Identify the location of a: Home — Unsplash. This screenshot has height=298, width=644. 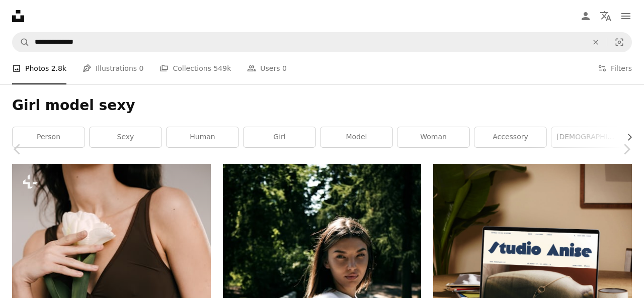
(18, 16).